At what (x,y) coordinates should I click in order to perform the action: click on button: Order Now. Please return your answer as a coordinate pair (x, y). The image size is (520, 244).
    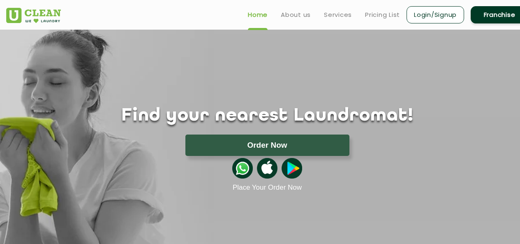
    Looking at the image, I should click on (267, 145).